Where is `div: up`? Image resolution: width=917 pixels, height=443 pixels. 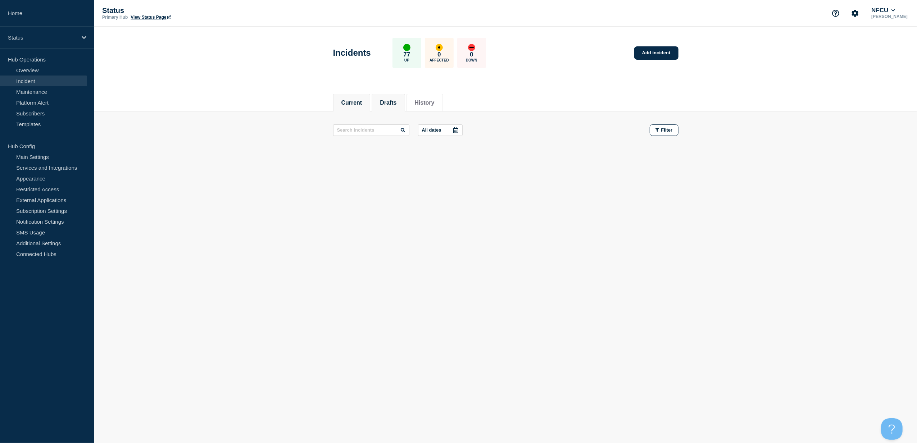 div: up is located at coordinates (407, 47).